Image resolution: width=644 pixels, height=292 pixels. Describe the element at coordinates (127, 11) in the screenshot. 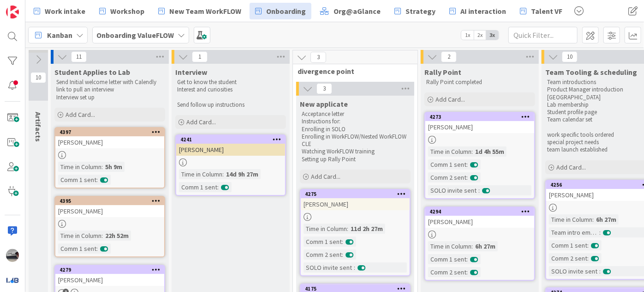

I see `span: Workshop` at that location.